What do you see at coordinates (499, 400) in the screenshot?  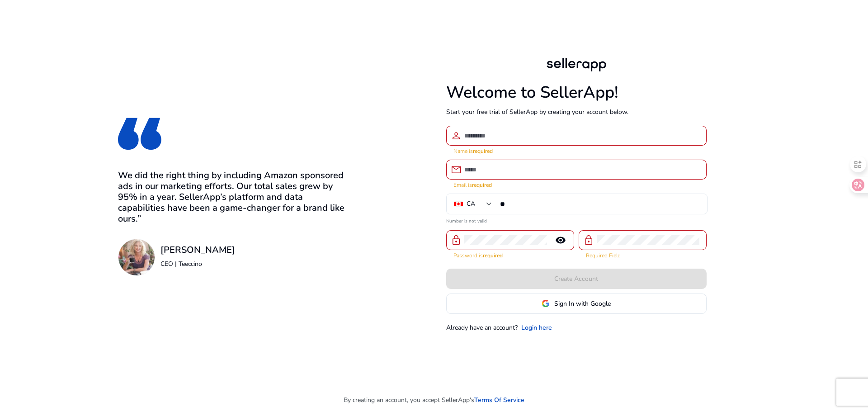 I see `a: Terms Of Service` at bounding box center [499, 400].